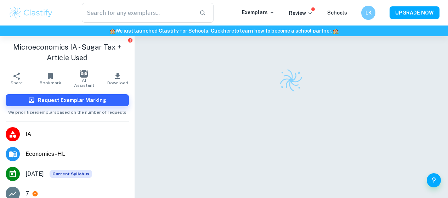  What do you see at coordinates (84, 83) in the screenshot?
I see `span: AI Assistant` at bounding box center [84, 83].